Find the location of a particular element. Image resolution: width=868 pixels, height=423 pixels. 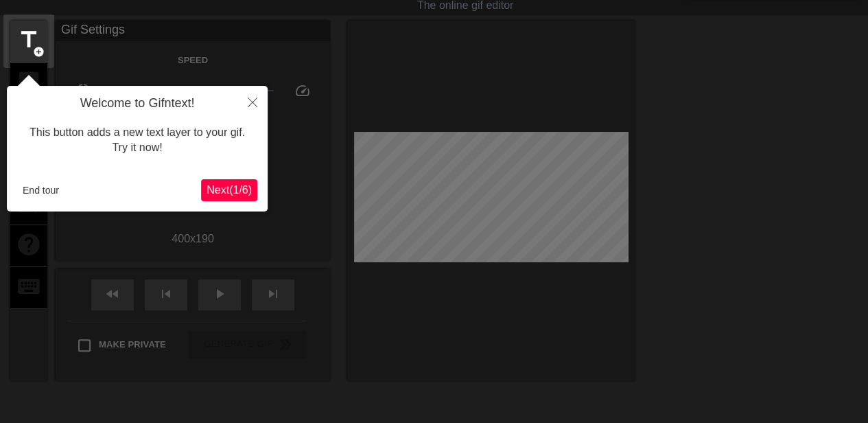

h4: Welcome to Gifntext! is located at coordinates (137, 104).